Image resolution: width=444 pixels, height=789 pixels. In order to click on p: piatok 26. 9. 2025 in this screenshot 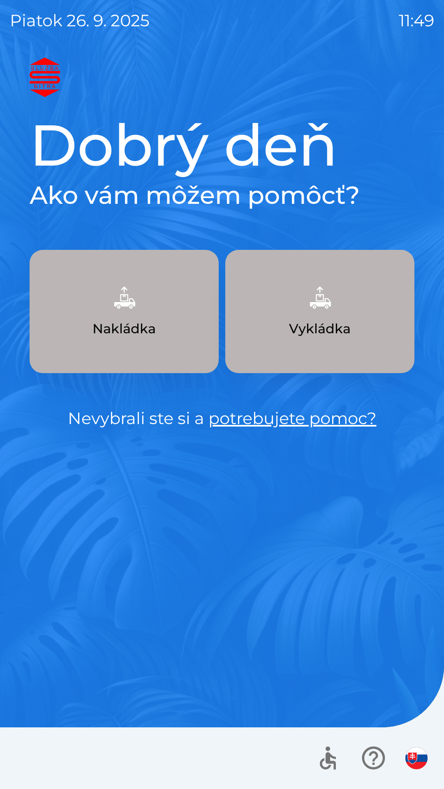, I will do `click(80, 21)`.